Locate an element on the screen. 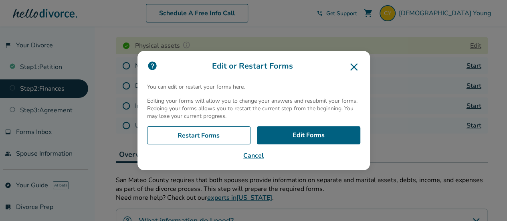 The height and width of the screenshot is (221, 507). img: icon is located at coordinates (152, 66).